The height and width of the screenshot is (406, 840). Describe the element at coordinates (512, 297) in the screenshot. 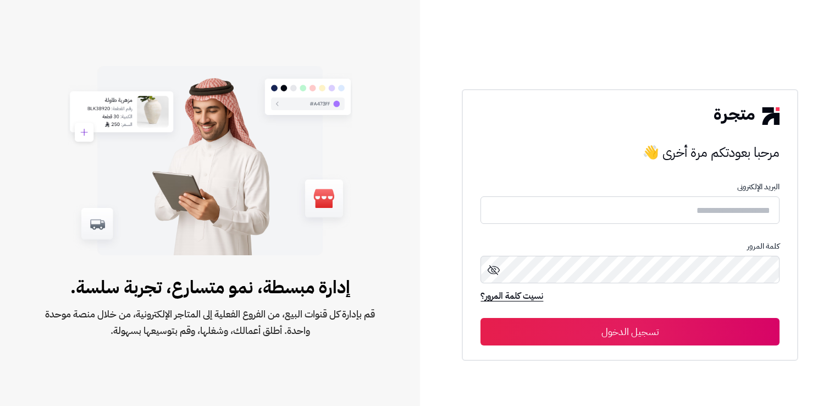

I see `a: نسيت كلمة المرور؟` at that location.